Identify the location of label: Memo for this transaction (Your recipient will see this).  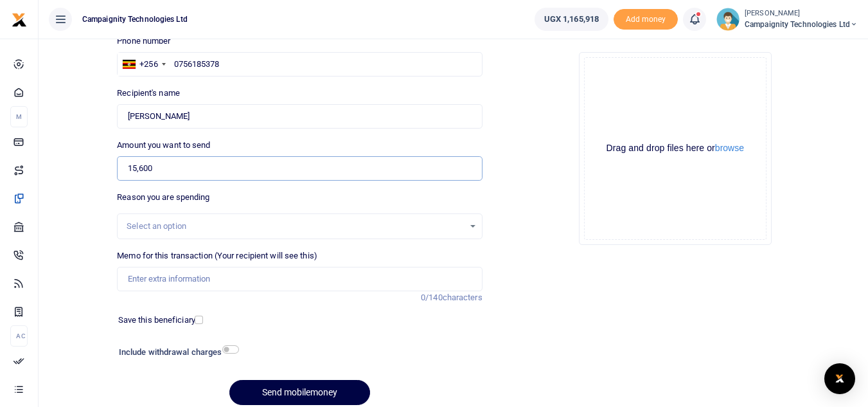
(217, 256).